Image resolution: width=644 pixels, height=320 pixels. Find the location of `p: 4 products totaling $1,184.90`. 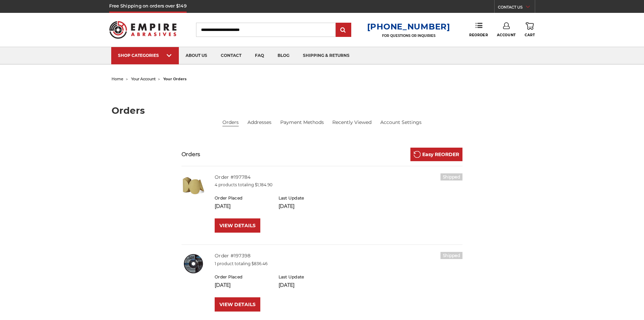

p: 4 products totaling $1,184.90 is located at coordinates (338, 185).